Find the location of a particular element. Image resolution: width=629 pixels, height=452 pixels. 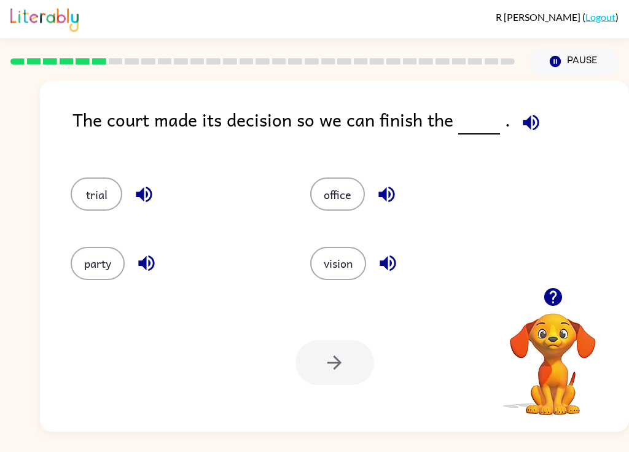

img: Literably is located at coordinates (44, 18).